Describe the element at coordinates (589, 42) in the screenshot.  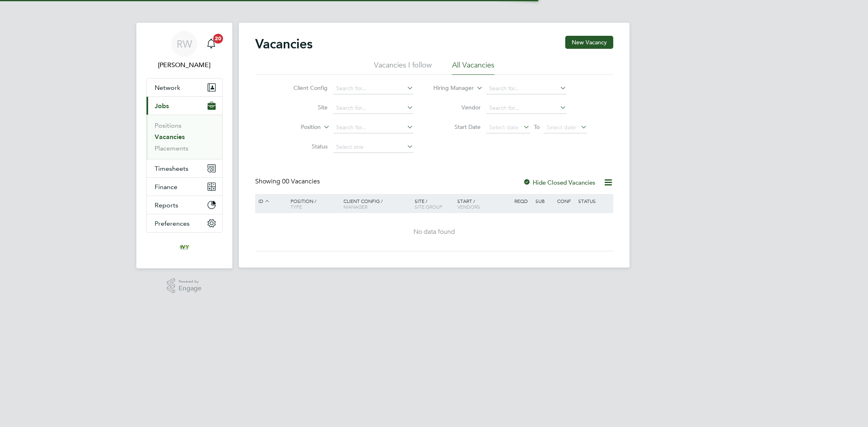
I see `button: New Vacancy` at that location.